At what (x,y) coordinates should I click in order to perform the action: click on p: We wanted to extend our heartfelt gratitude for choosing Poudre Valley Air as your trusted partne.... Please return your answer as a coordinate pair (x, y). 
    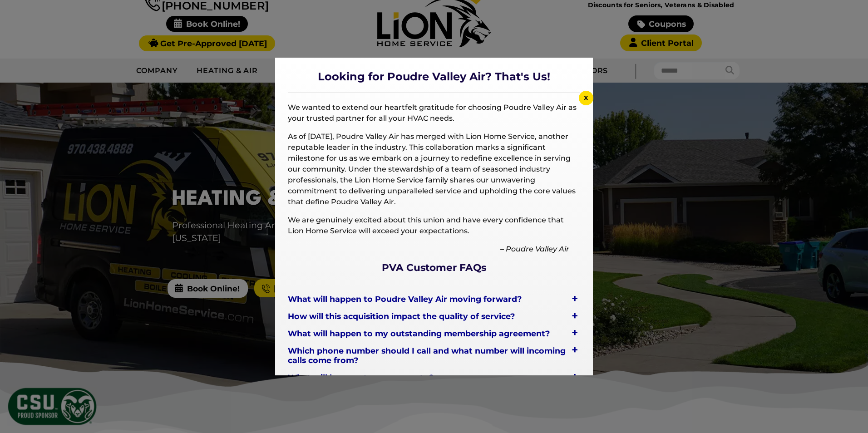
    Looking at the image, I should click on (434, 113).